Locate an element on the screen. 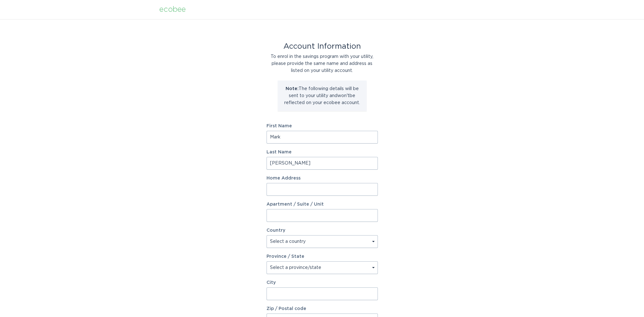 This screenshot has width=644, height=317. strong: Note: is located at coordinates (292, 89).